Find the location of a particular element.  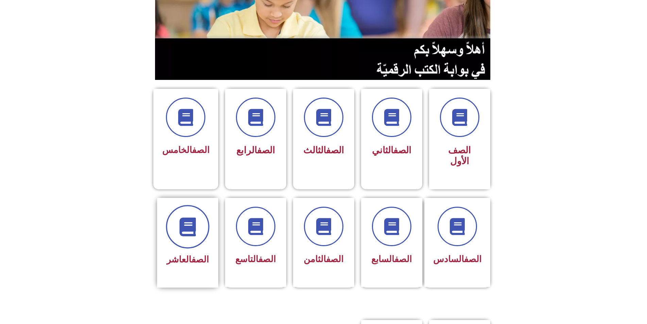

span: الثالث is located at coordinates (324, 150).